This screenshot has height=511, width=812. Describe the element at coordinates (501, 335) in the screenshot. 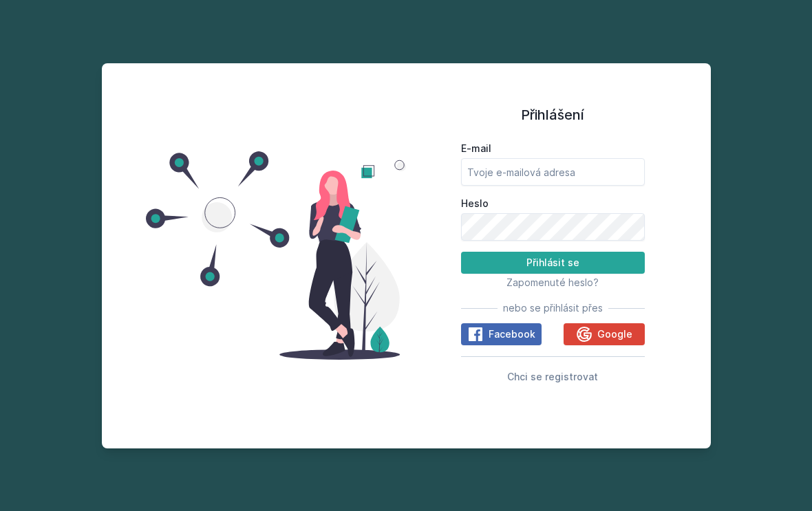

I see `button: Facebook` at that location.